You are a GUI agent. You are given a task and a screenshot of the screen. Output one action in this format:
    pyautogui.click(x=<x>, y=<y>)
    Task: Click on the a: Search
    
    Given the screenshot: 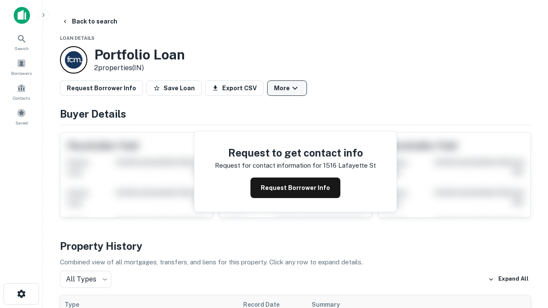 What is the action you would take?
    pyautogui.click(x=21, y=42)
    